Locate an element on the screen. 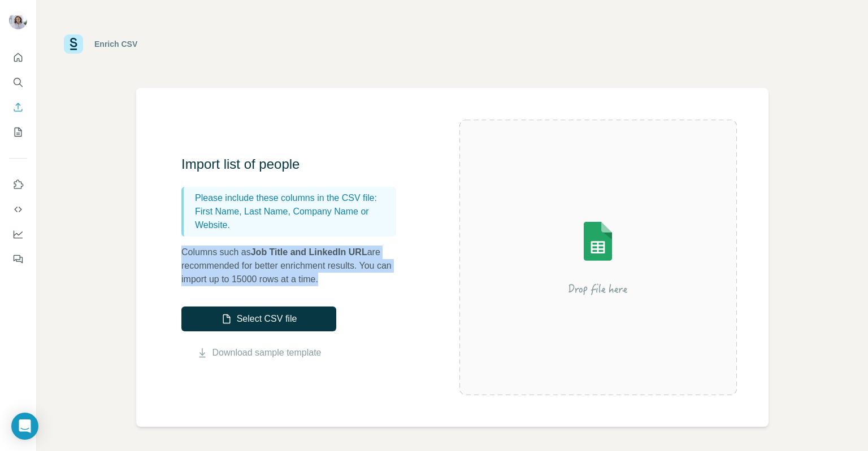 This screenshot has width=868, height=451. img: Avatar is located at coordinates (18, 20).